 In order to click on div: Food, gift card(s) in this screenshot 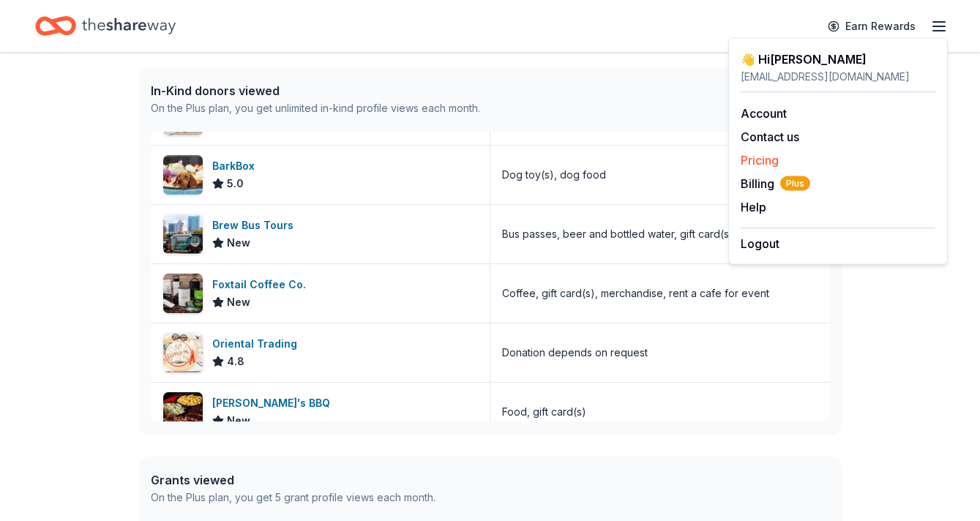, I will do `click(544, 412)`.